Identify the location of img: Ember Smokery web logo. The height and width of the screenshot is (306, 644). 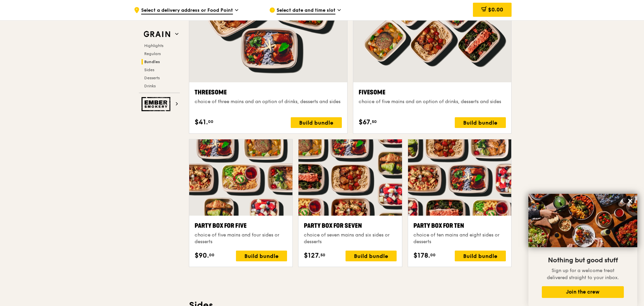
(157, 104).